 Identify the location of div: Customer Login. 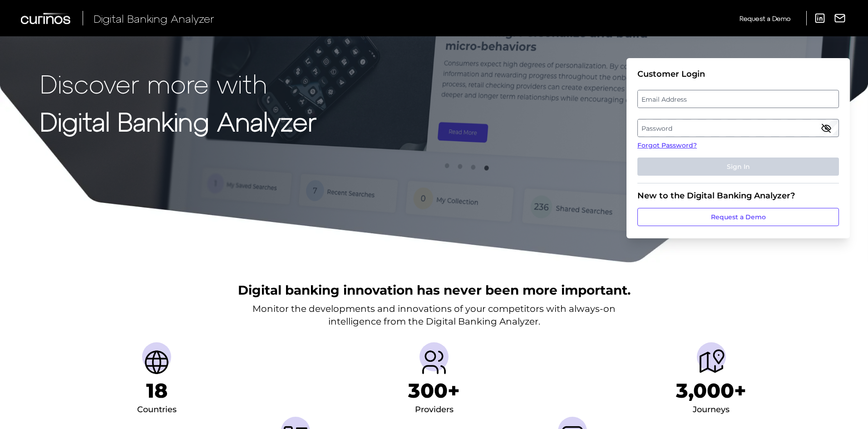
(738, 74).